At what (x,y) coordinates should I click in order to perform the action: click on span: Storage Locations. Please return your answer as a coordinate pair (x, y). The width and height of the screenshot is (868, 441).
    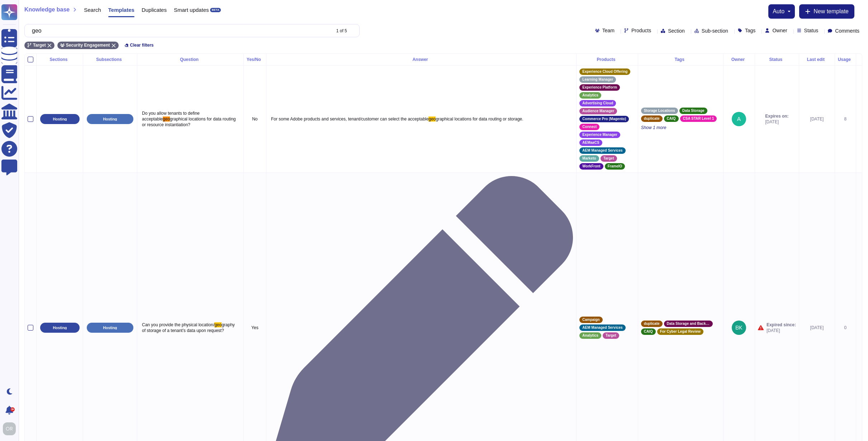
    Looking at the image, I should click on (659, 111).